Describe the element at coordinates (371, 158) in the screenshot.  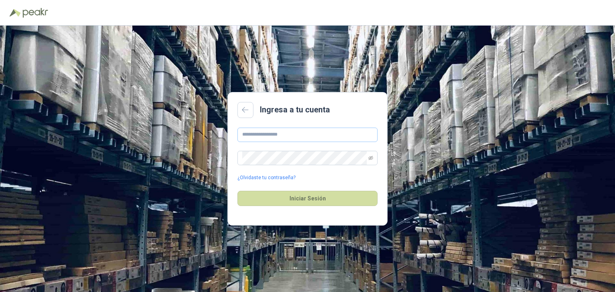
I see `span: eye-invisible` at that location.